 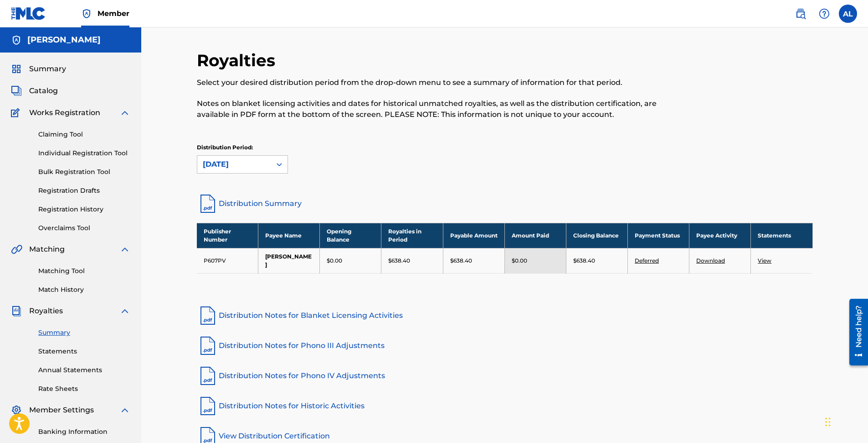 What do you see at coordinates (43, 91) in the screenshot?
I see `span: Catalog` at bounding box center [43, 91].